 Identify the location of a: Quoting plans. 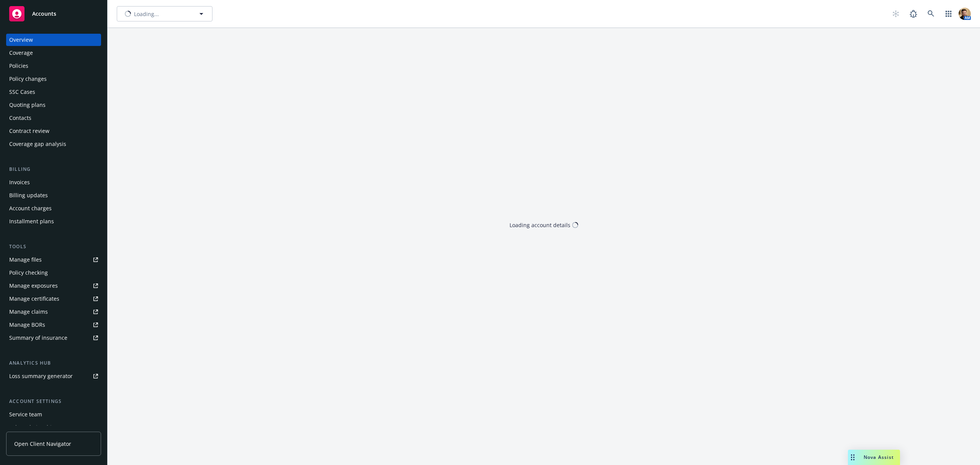
(54, 105).